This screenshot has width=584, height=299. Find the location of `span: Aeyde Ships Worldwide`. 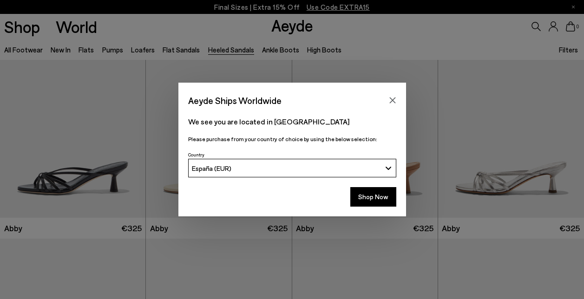

span: Aeyde Ships Worldwide is located at coordinates (235, 100).